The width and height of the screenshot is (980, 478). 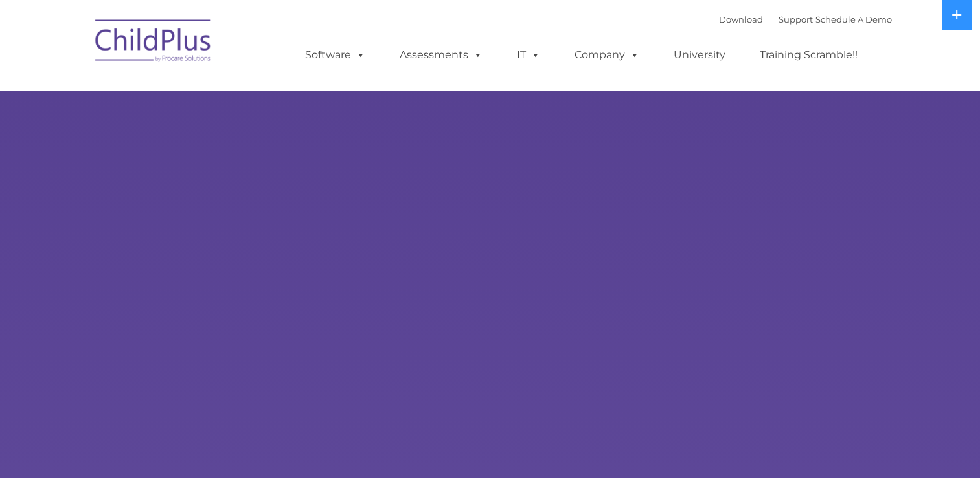 I want to click on a: Software, so click(x=335, y=55).